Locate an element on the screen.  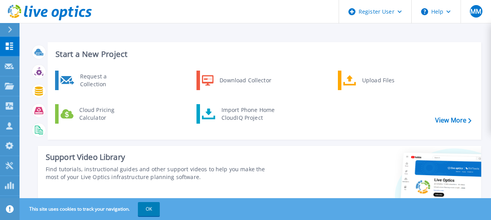
a: Download Collector is located at coordinates (236, 81).